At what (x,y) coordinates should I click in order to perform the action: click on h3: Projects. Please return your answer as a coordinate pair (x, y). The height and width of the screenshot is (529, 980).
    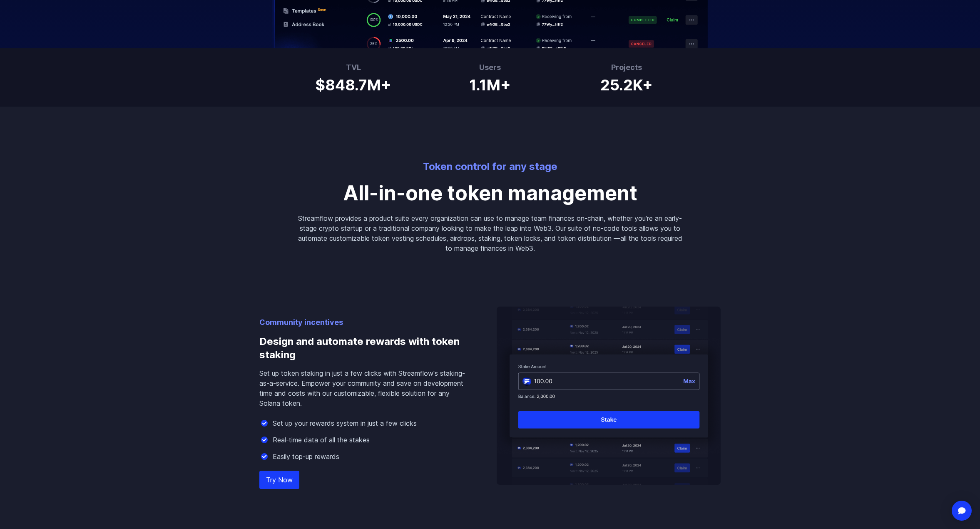
    Looking at the image, I should click on (627, 68).